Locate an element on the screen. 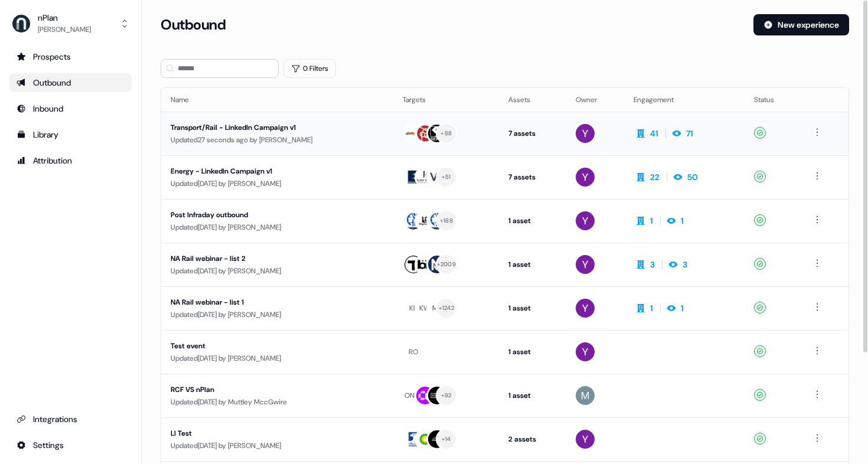 The height and width of the screenshot is (464, 868). a: Go to templates is located at coordinates (70, 135).